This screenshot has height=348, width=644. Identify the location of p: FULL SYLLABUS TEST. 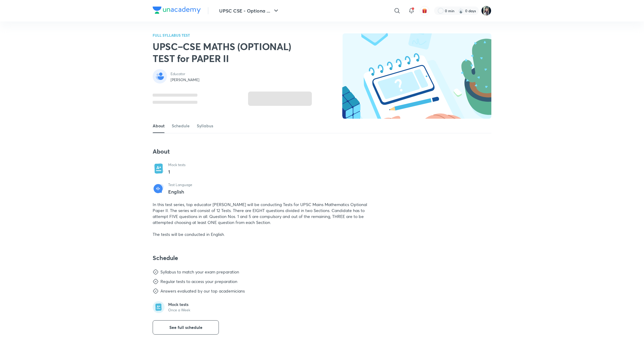
(233, 35).